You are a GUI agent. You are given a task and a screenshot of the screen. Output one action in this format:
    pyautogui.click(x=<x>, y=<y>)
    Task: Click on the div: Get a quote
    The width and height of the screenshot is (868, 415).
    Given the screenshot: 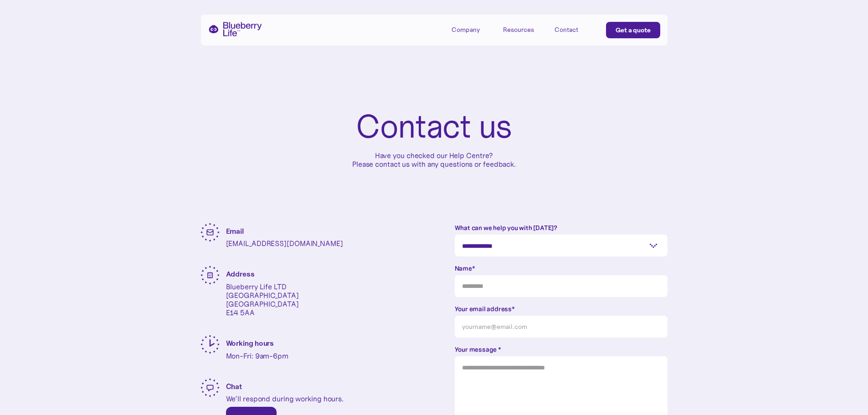 What is the action you would take?
    pyautogui.click(x=633, y=30)
    